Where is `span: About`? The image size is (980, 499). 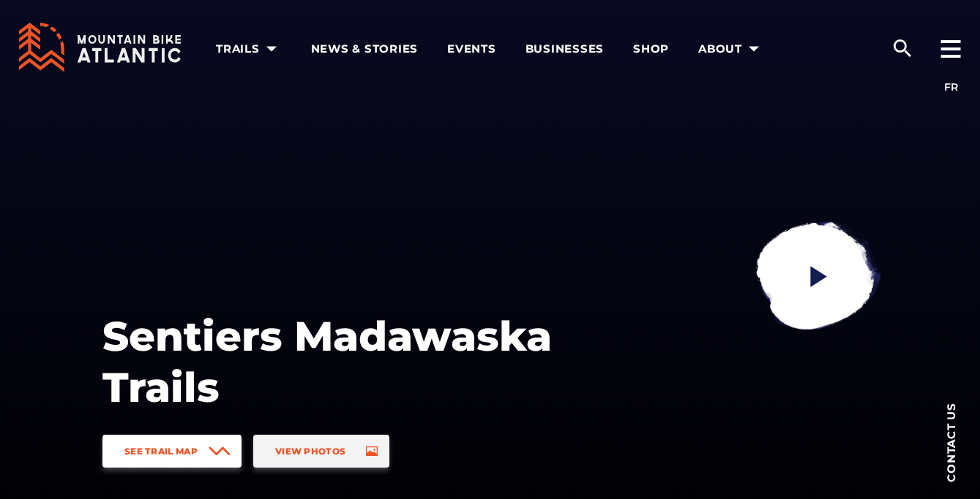 span: About is located at coordinates (731, 49).